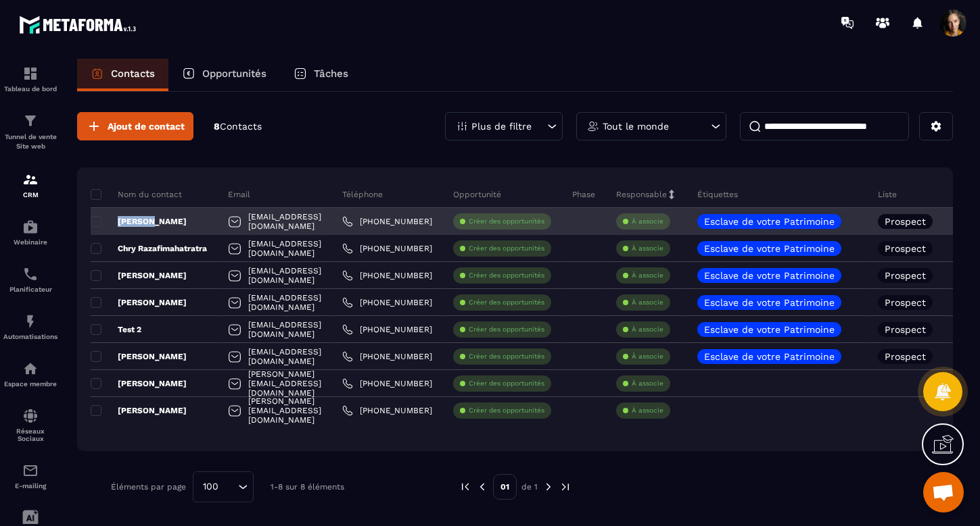  I want to click on p: Tunnel de vente Site web, so click(30, 142).